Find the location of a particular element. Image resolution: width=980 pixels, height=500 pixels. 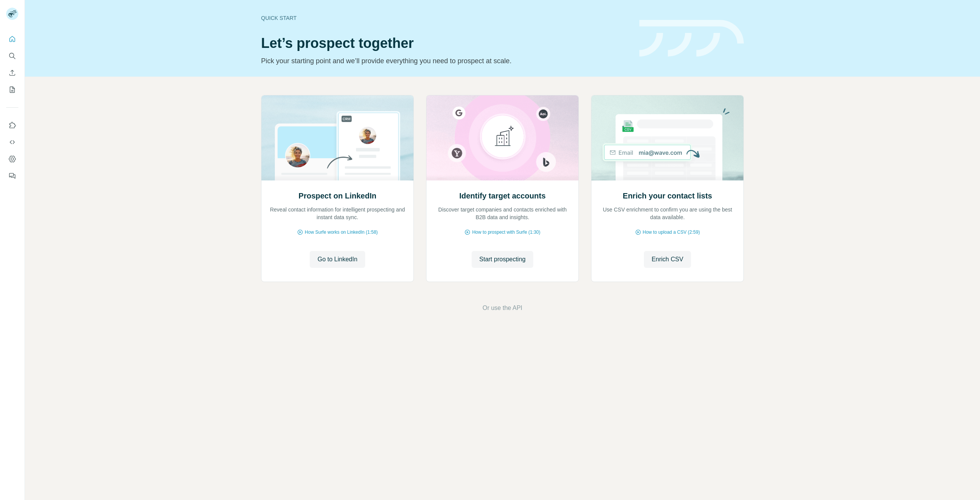

span: Go to LinkedIn is located at coordinates (337, 260).